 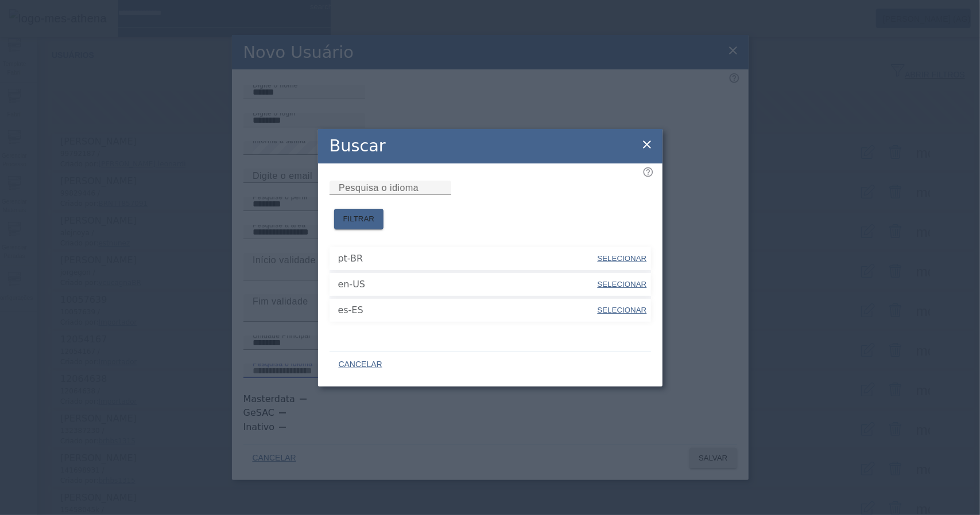 What do you see at coordinates (467, 259) in the screenshot?
I see `span: pt-BR` at bounding box center [467, 259].